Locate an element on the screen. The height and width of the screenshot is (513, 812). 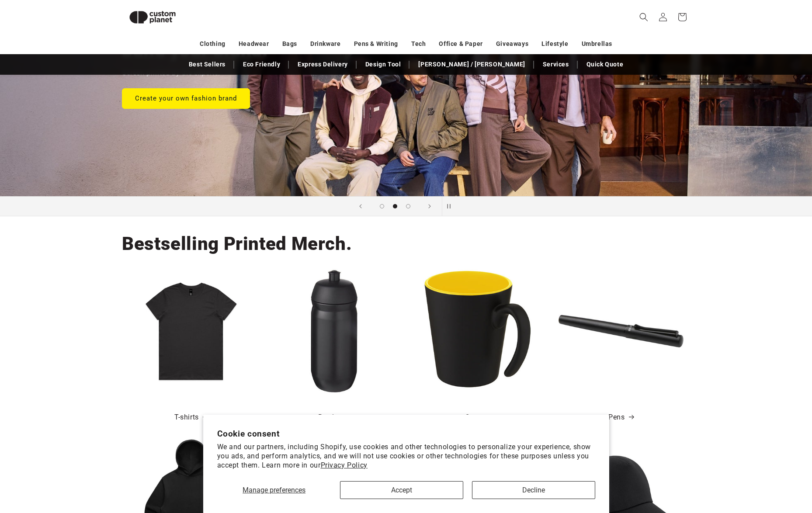
button: Previous slide is located at coordinates (361, 206).